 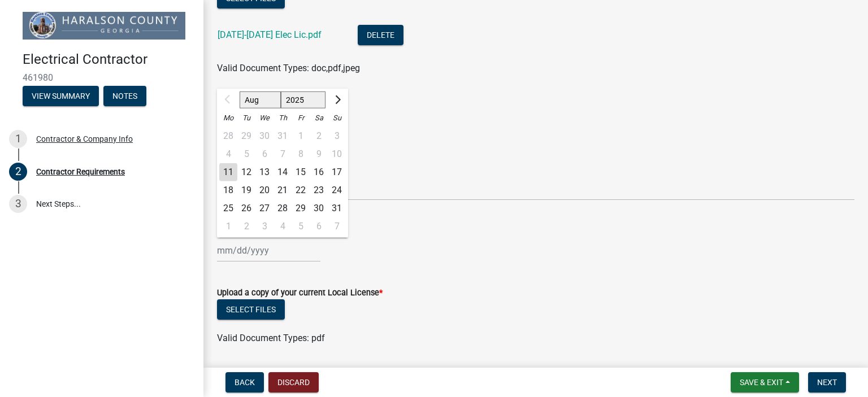 I want to click on div: Su, so click(x=337, y=118).